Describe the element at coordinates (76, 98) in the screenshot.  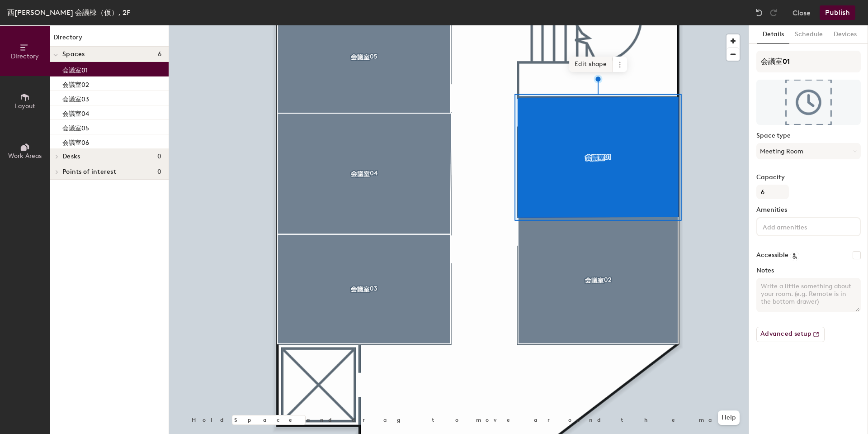
I see `p: 会議室03` at that location.